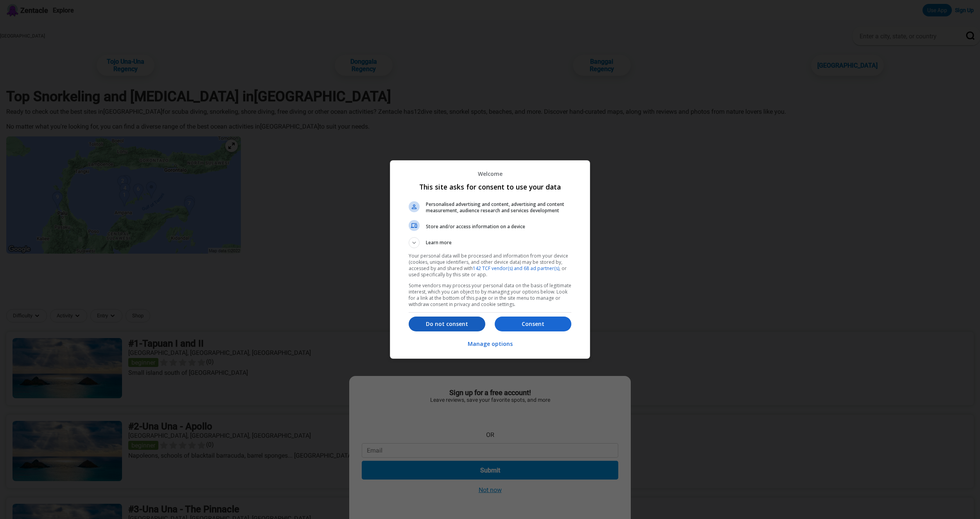 The image size is (980, 519). I want to click on span: Learn more, so click(438, 243).